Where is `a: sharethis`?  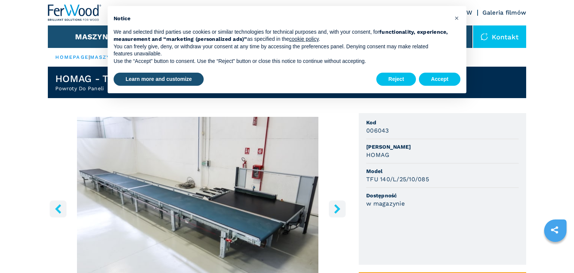
a: sharethis is located at coordinates (555, 230).